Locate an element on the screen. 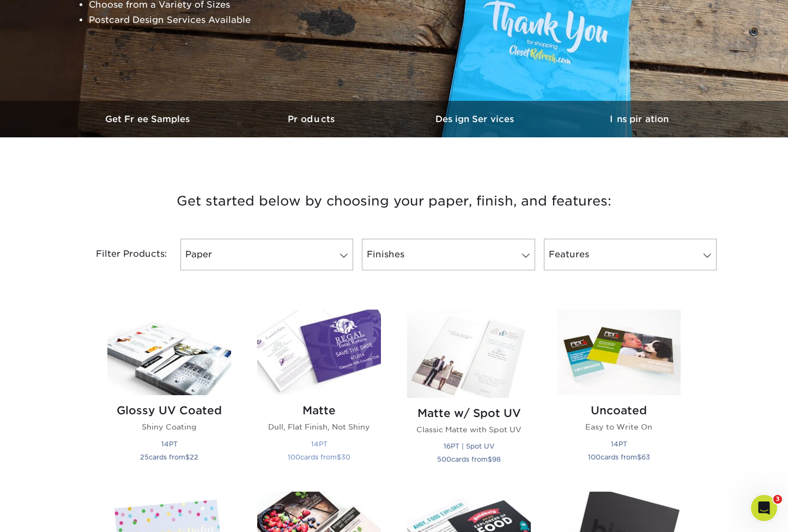 The width and height of the screenshot is (788, 532). span: 25 is located at coordinates (145, 456).